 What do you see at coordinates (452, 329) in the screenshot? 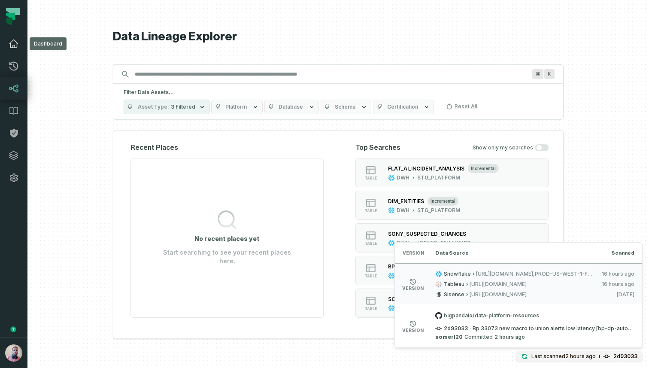
I see `span: 2d93033` at bounding box center [452, 329].